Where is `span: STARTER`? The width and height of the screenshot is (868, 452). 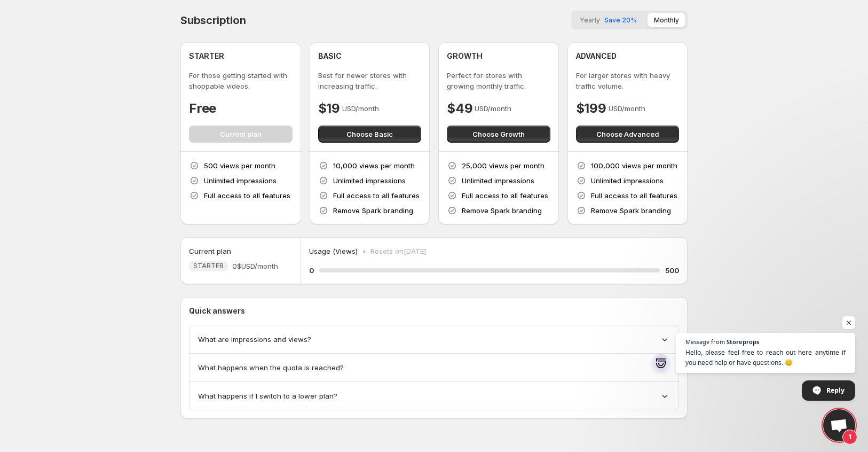 span: STARTER is located at coordinates (208, 266).